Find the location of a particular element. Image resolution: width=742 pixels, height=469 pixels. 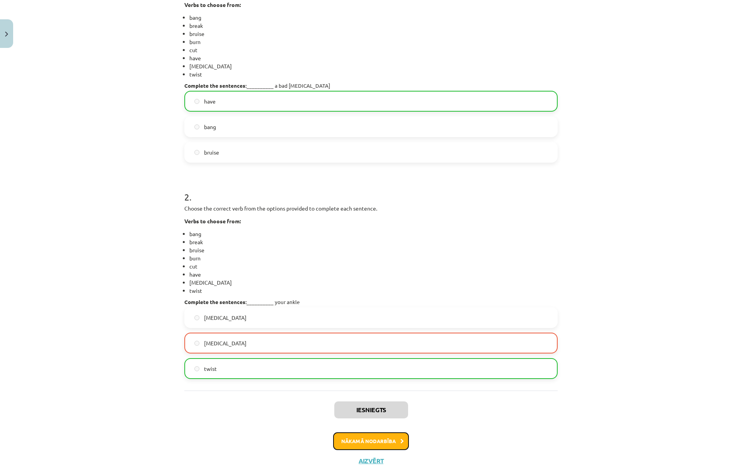

input: have is located at coordinates (197, 101).